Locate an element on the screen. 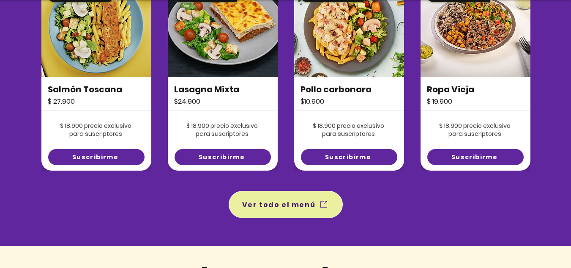  span: $10.900 is located at coordinates (312, 101).